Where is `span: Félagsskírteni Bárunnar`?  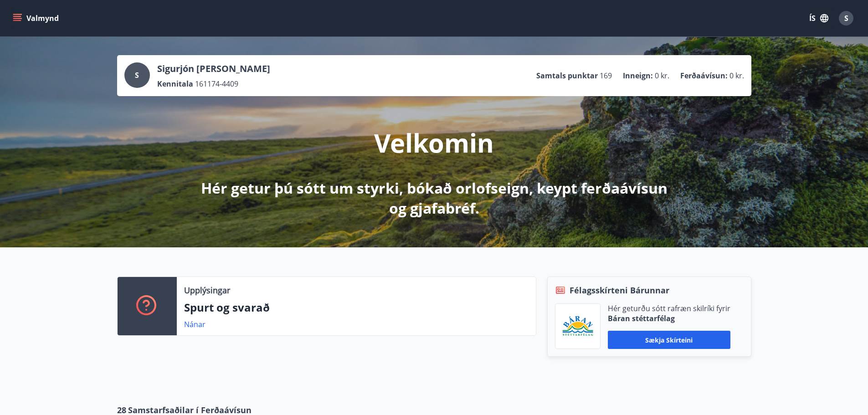 span: Félagsskírteni Bárunnar is located at coordinates (619, 290).